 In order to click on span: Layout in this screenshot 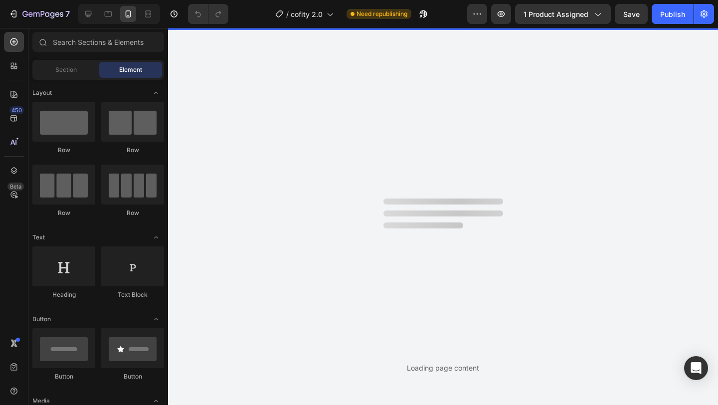, I will do `click(42, 93)`.